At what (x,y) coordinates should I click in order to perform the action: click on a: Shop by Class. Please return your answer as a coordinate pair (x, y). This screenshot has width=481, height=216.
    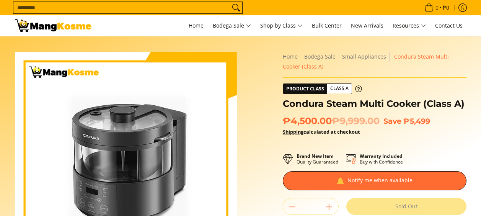
    Looking at the image, I should click on (281, 26).